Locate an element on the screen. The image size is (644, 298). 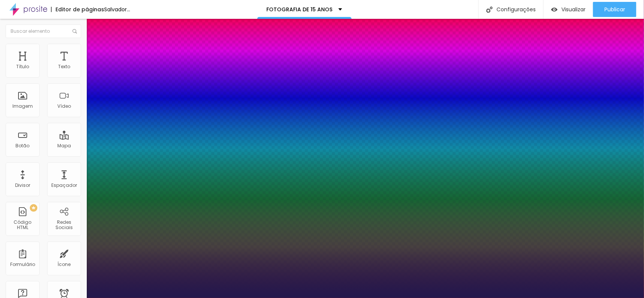
font: Texto is located at coordinates (64, 66).